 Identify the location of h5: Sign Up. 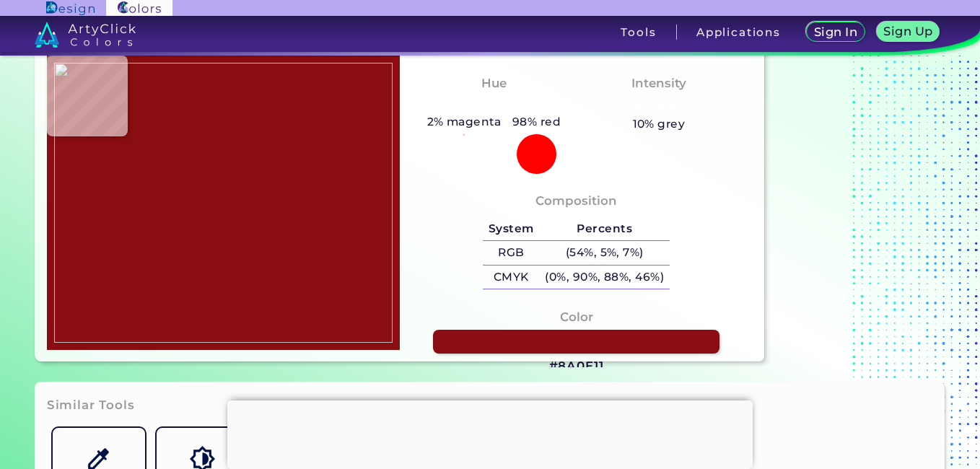
(908, 31).